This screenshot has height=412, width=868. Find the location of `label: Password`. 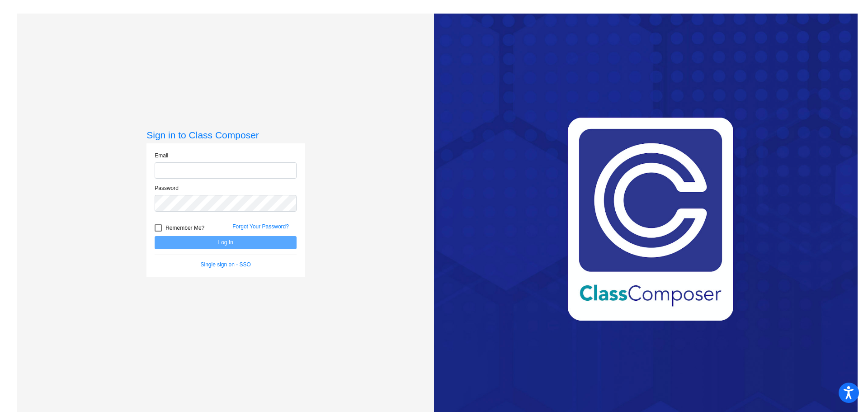

label: Password is located at coordinates (166, 188).